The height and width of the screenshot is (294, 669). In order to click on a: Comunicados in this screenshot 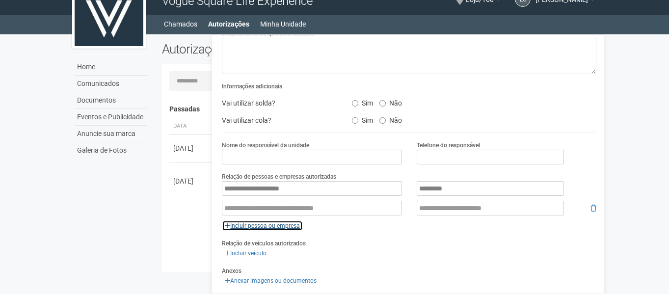, I will do `click(111, 84)`.